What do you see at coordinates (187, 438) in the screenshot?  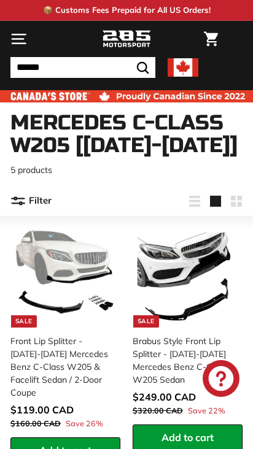 I see `span: Add to cart` at bounding box center [187, 438].